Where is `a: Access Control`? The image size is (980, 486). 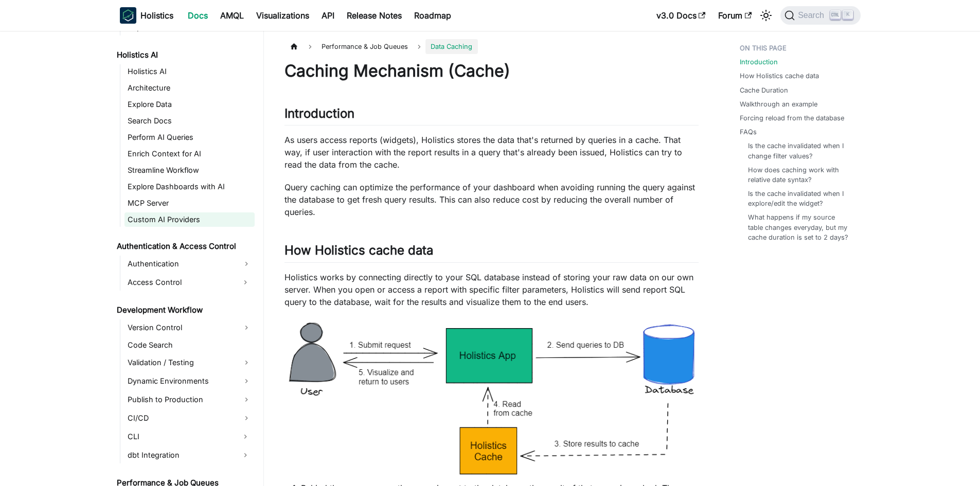 a: Access Control is located at coordinates (180, 282).